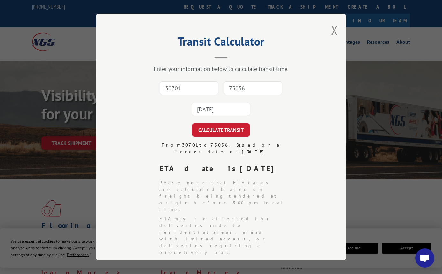  What do you see at coordinates (221, 43) in the screenshot?
I see `h2: Transit Calculator` at bounding box center [221, 43].